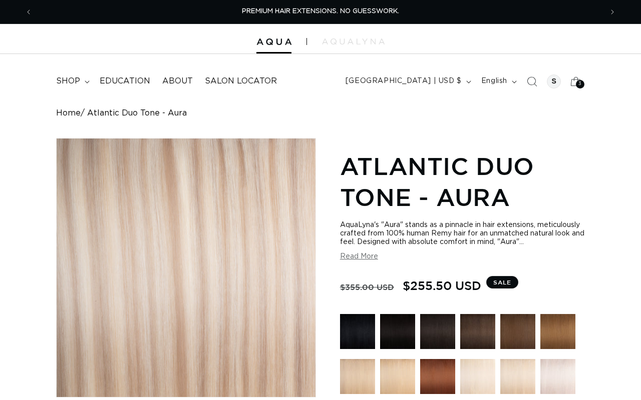 The width and height of the screenshot is (641, 400). What do you see at coordinates (612, 12) in the screenshot?
I see `button: Next announcement` at bounding box center [612, 12].